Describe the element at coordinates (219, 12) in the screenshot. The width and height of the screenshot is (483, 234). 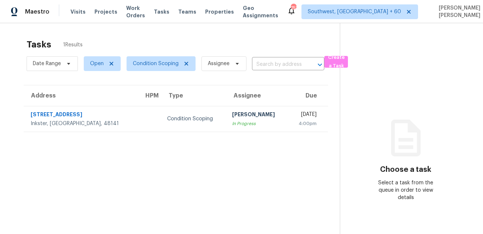
I see `span: Properties` at that location.